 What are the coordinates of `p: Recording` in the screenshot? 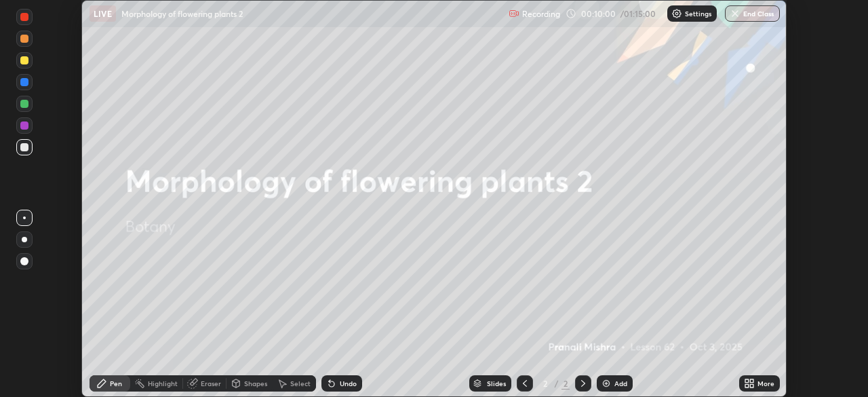 It's located at (541, 14).